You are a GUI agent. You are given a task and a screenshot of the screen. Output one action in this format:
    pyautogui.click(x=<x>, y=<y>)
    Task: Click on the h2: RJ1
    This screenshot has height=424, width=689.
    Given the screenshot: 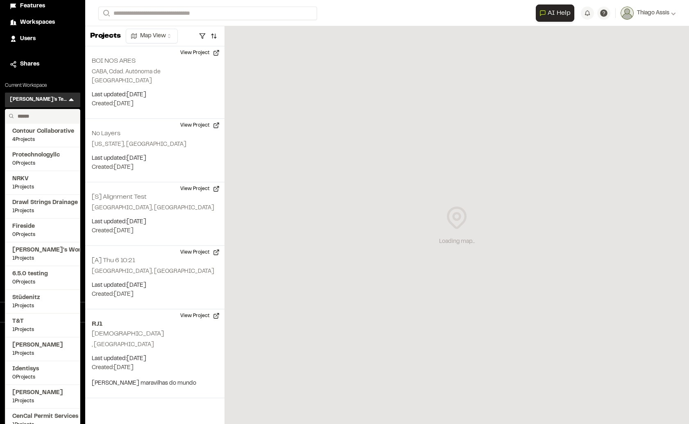 What is the action you would take?
    pyautogui.click(x=155, y=324)
    